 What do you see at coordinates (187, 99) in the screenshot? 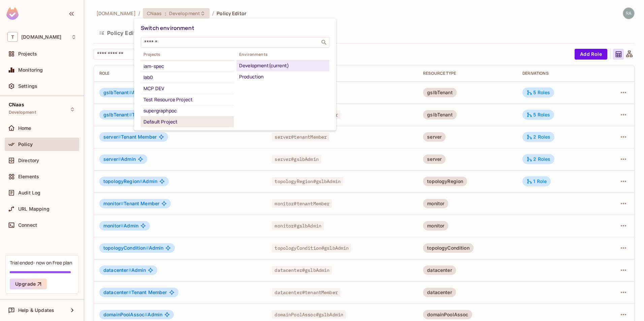
I see `div: Test Resource Project` at bounding box center [187, 99].